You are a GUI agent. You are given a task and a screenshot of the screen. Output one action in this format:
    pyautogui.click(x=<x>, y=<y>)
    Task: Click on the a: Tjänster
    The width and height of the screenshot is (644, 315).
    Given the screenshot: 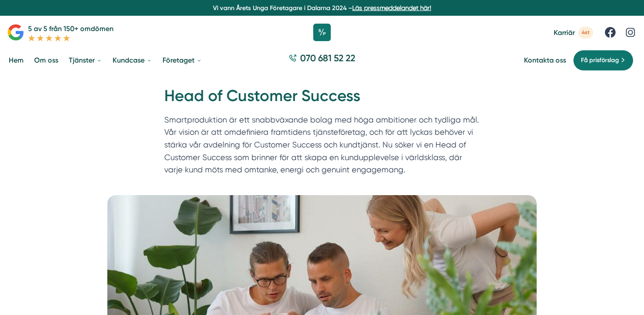 What is the action you would take?
    pyautogui.click(x=86, y=60)
    